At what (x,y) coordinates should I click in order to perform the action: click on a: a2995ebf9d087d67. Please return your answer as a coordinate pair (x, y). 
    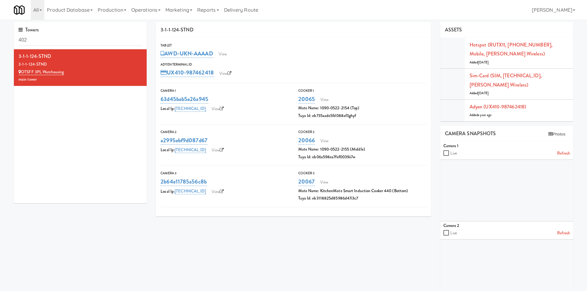
    Looking at the image, I should click on (184, 141).